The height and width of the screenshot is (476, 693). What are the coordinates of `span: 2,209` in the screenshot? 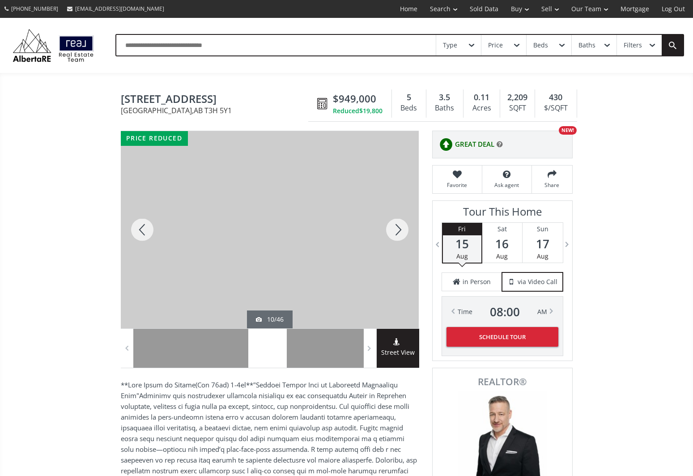 It's located at (517, 98).